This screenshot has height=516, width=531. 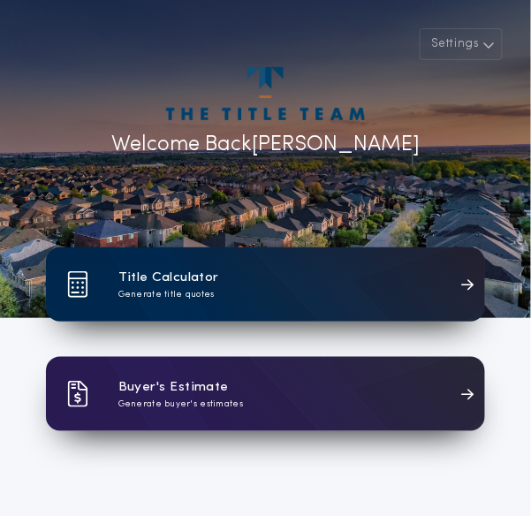 I want to click on a: card iconTitle CalculatorGenerate title quotes, so click(x=265, y=285).